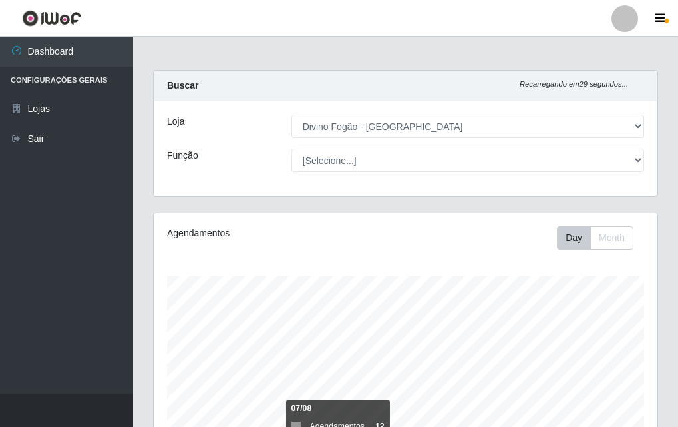 This screenshot has width=678, height=427. What do you see at coordinates (182, 85) in the screenshot?
I see `strong: Buscar` at bounding box center [182, 85].